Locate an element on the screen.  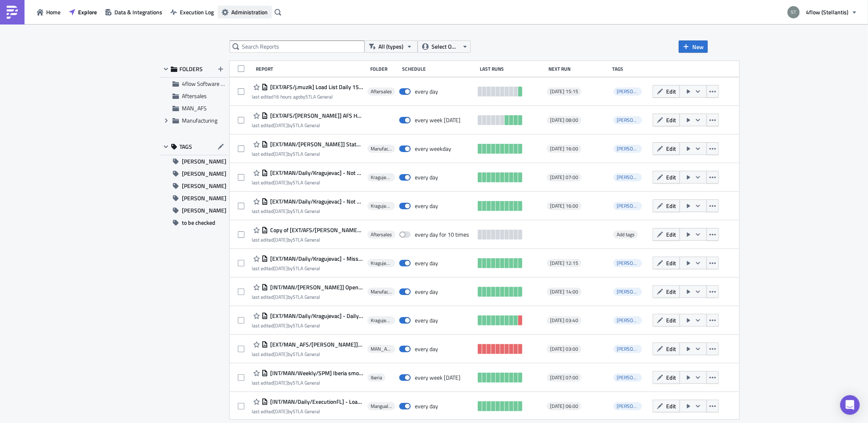
div: Schedule is located at coordinates (439, 69).